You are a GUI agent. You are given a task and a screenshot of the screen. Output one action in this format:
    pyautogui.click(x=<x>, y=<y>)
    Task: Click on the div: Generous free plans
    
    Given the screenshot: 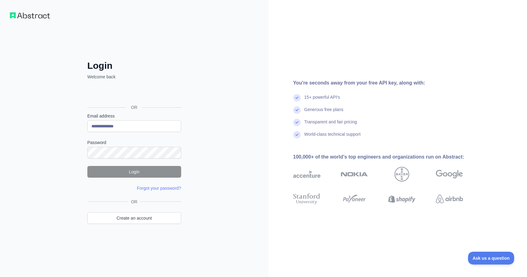 What is the action you would take?
    pyautogui.click(x=324, y=113)
    